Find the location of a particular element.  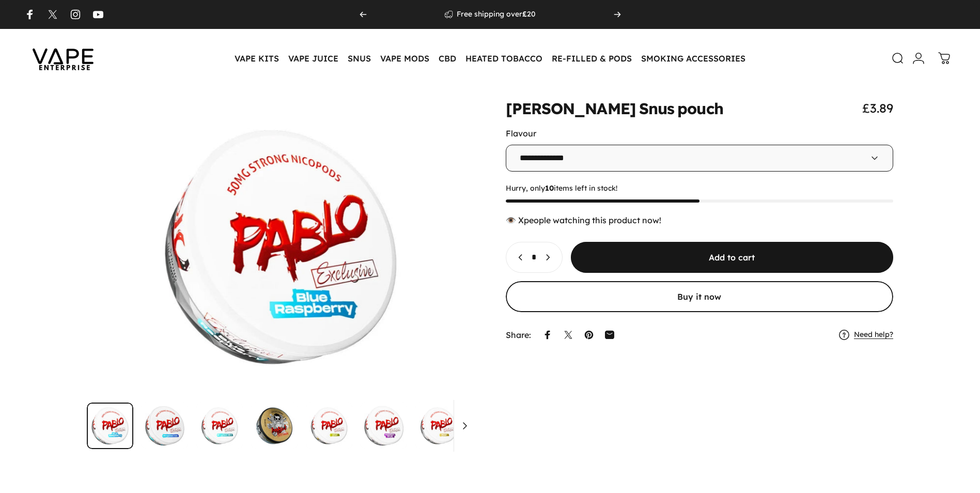

strong: 10 is located at coordinates (549, 189).